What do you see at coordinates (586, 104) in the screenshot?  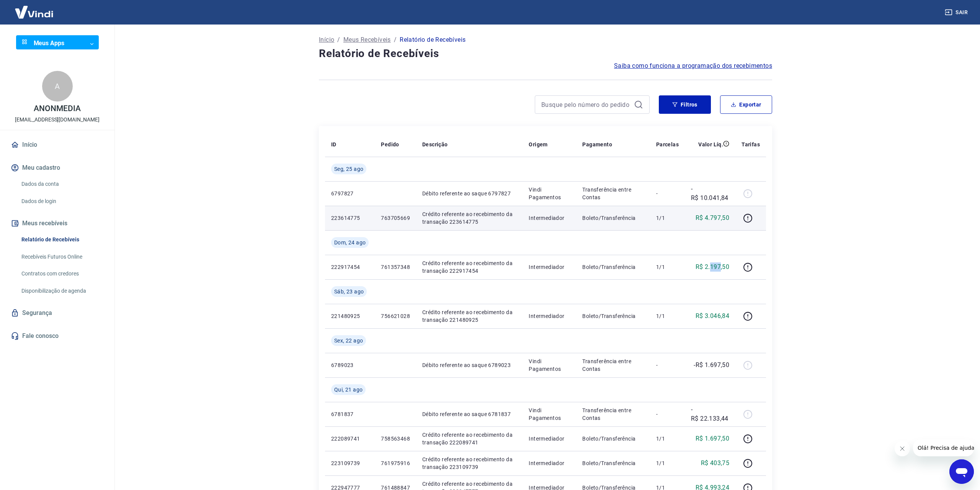 I see `input: Busque pelo número do pedido` at bounding box center [586, 104].